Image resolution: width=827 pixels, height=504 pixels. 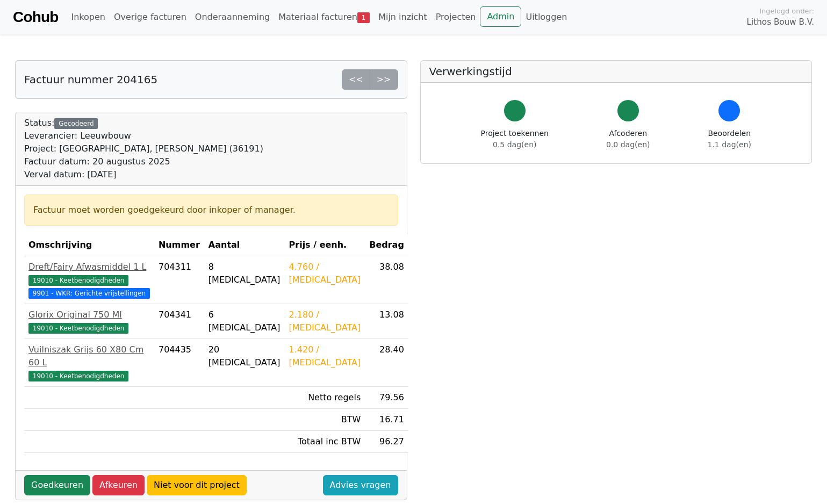 I want to click on div: Afcoderen, so click(x=628, y=139).